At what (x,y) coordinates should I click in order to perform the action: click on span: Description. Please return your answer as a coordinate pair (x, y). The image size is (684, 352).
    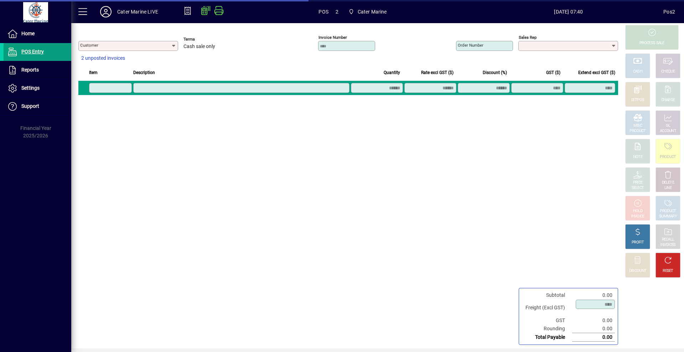
    Looking at the image, I should click on (144, 73).